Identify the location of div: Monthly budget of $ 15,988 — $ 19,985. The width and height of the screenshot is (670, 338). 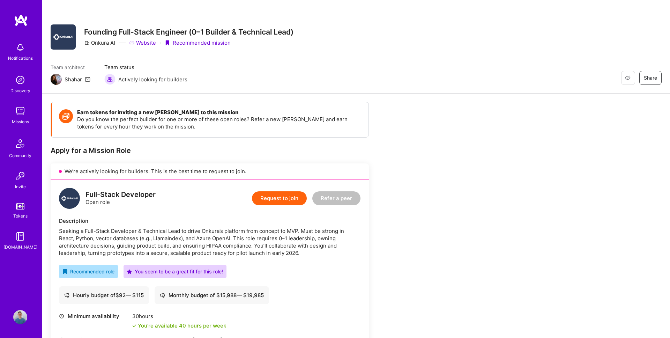
(212, 295).